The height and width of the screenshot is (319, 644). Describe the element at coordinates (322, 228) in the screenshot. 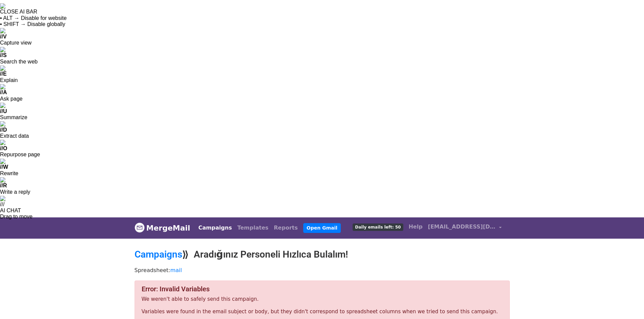

I see `a: Open Gmail` at that location.